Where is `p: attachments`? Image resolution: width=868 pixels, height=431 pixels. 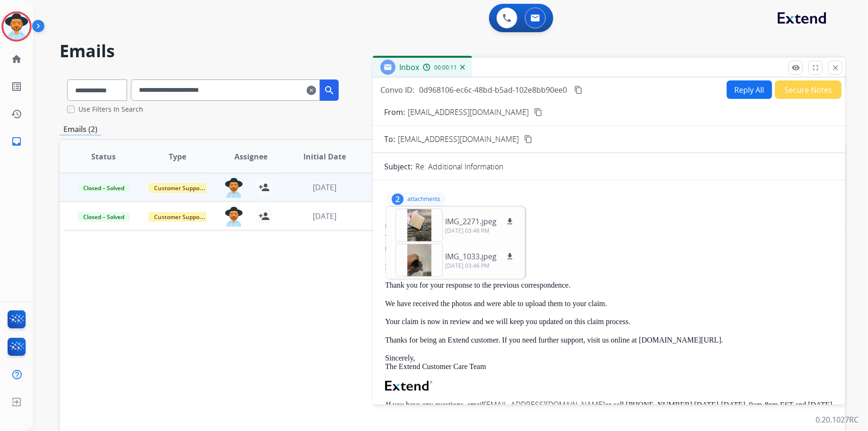
p: attachments is located at coordinates (424, 199).